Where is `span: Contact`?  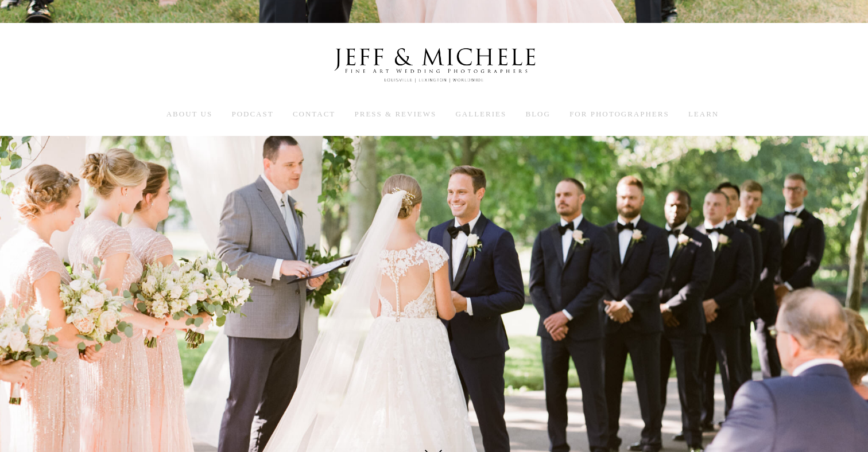 span: Contact is located at coordinates (314, 114).